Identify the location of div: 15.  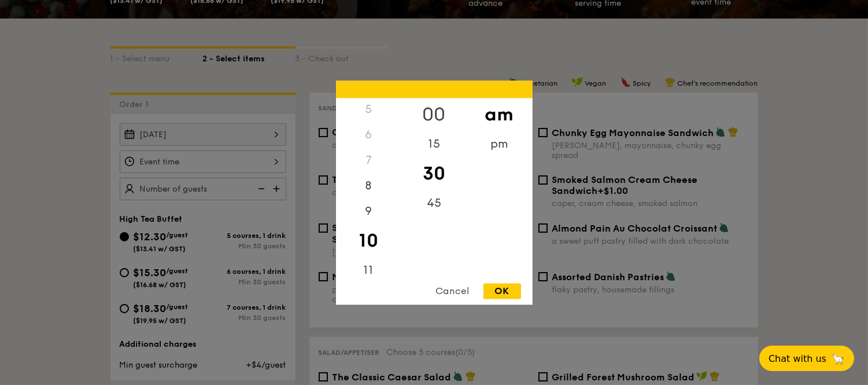
(434, 144).